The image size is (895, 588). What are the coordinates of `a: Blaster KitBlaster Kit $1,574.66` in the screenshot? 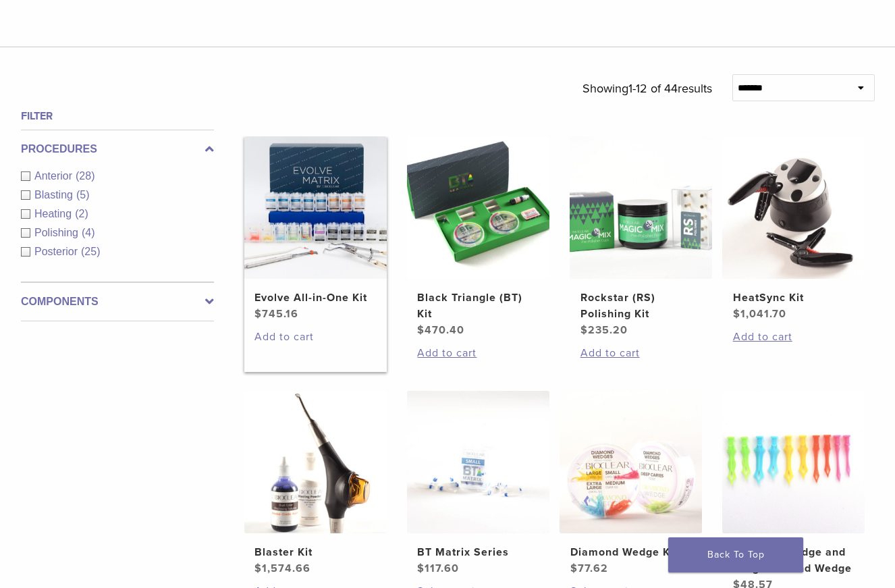 It's located at (315, 483).